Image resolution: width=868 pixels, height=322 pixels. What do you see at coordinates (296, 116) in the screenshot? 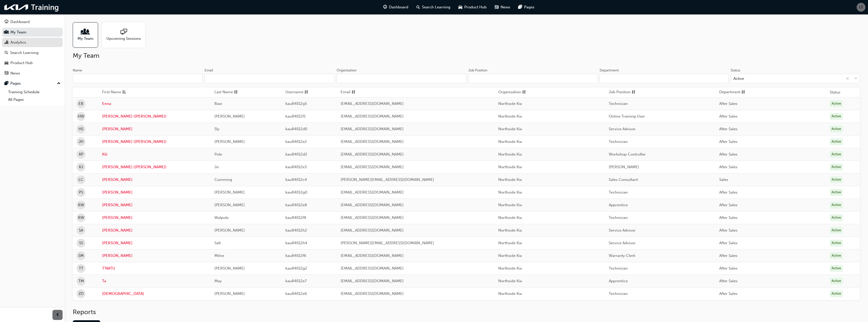
I see `span: kau84012f1` at bounding box center [296, 116].